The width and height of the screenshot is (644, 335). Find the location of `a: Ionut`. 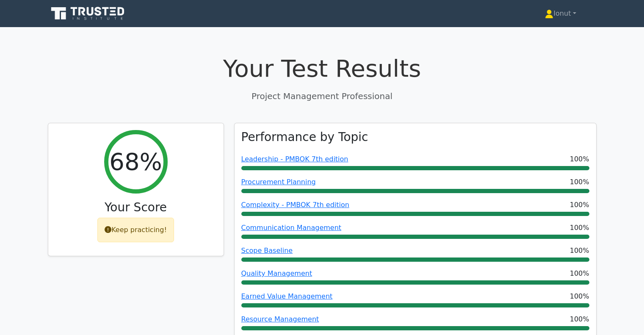

a: Ionut is located at coordinates (560, 13).